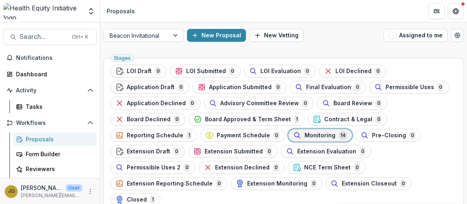 The image size is (467, 204). Describe the element at coordinates (156, 103) in the screenshot. I see `span: Application Declined` at that location.